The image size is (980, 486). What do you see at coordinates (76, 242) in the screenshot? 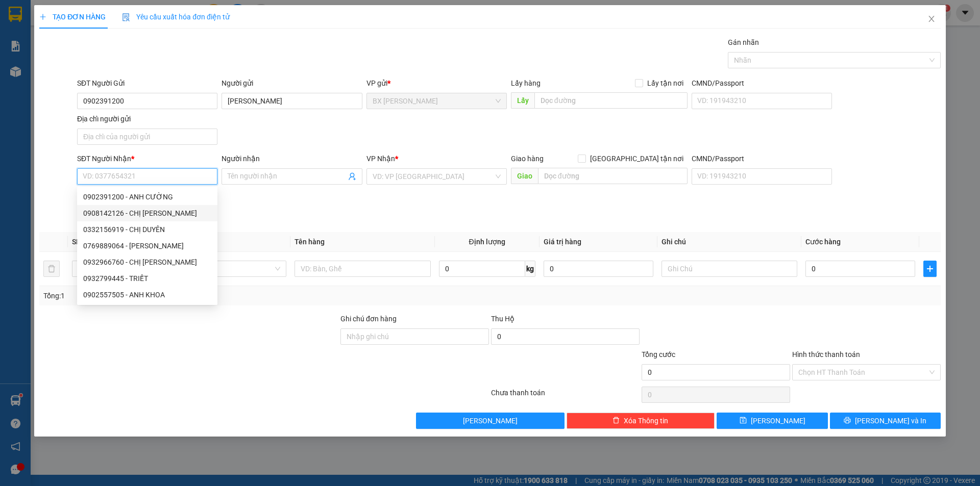
I see `span: SL` at bounding box center [76, 242].